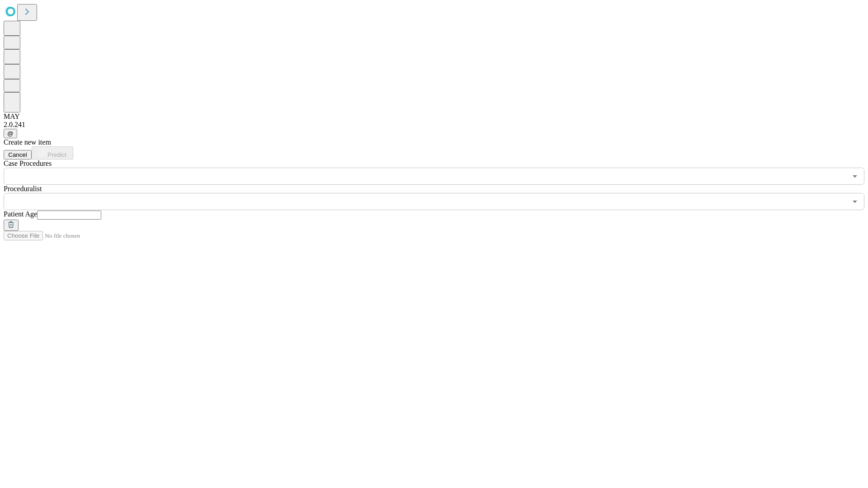 The height and width of the screenshot is (488, 868). What do you see at coordinates (57, 155) in the screenshot?
I see `span: Predict` at bounding box center [57, 155].